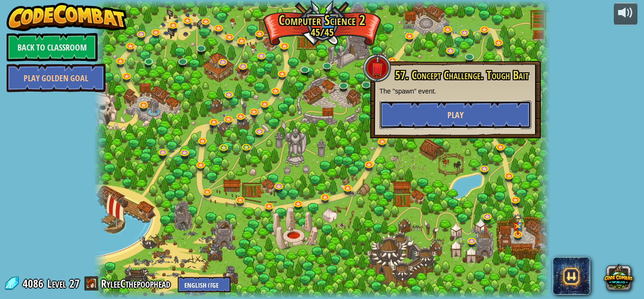  I want to click on button: Play, so click(455, 114).